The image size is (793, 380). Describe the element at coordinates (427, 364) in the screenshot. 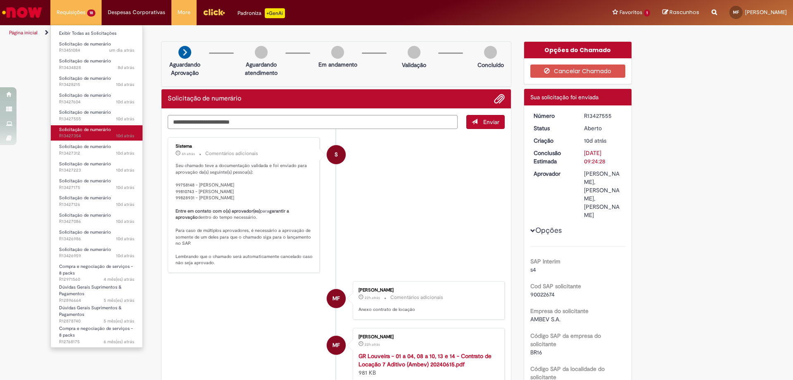

I see `div: 981 KB` at that location.